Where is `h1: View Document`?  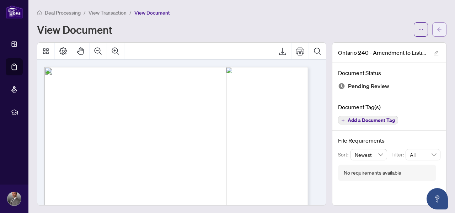
h1: View Document is located at coordinates (75, 30).